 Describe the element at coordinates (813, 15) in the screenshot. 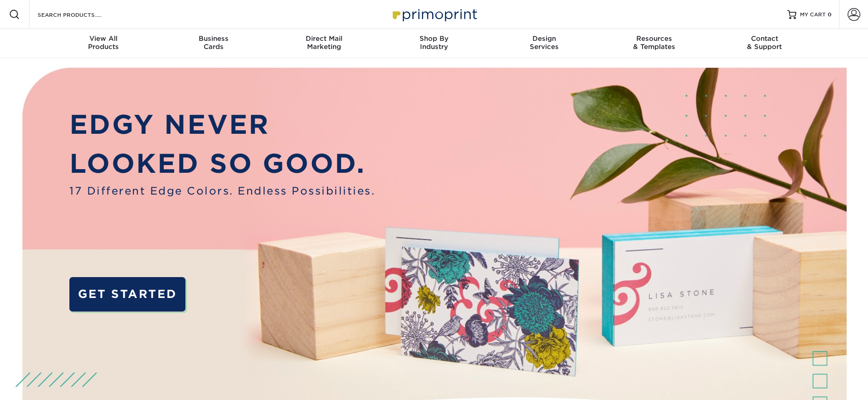

I see `span: MY CART` at that location.